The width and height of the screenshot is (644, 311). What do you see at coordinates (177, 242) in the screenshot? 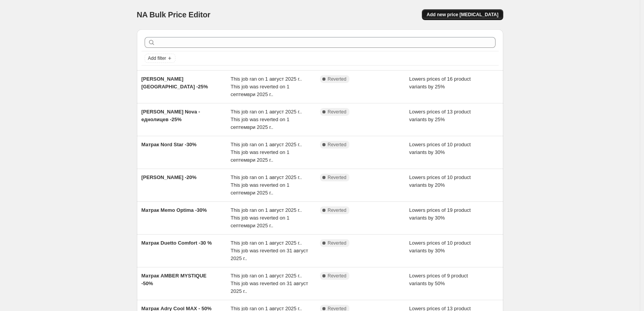
I see `span: Матрак Duetto Comfort -30 %` at bounding box center [177, 242].